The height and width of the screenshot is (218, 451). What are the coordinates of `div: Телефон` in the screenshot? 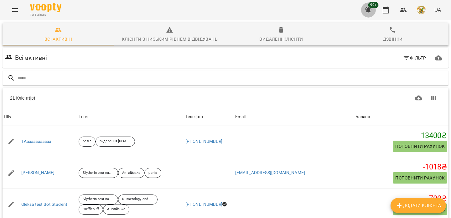 It's located at (194, 117).